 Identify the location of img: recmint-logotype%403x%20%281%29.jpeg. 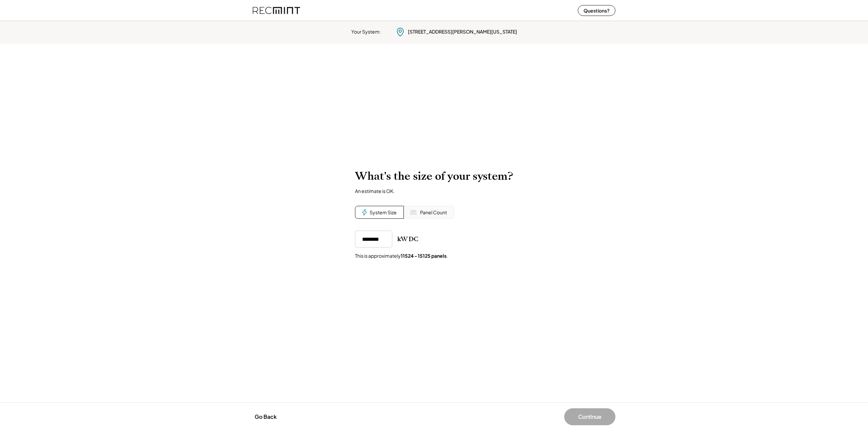
(277, 10).